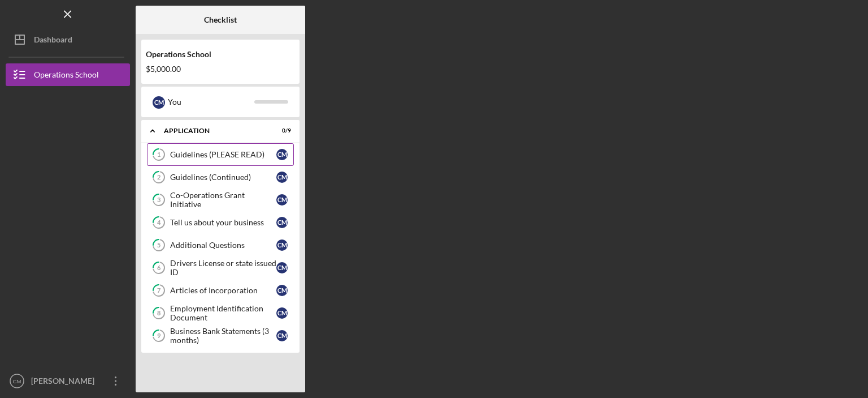 The height and width of the screenshot is (398, 868). I want to click on div: Co-Operations Grant Initiative, so click(223, 199).